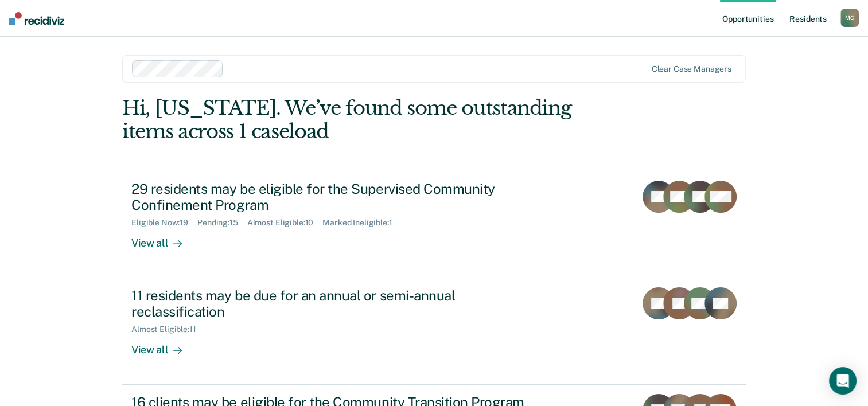  Describe the element at coordinates (332, 304) in the screenshot. I see `div: 11 residents may be due for an annual or semi-annual reclassification` at that location.